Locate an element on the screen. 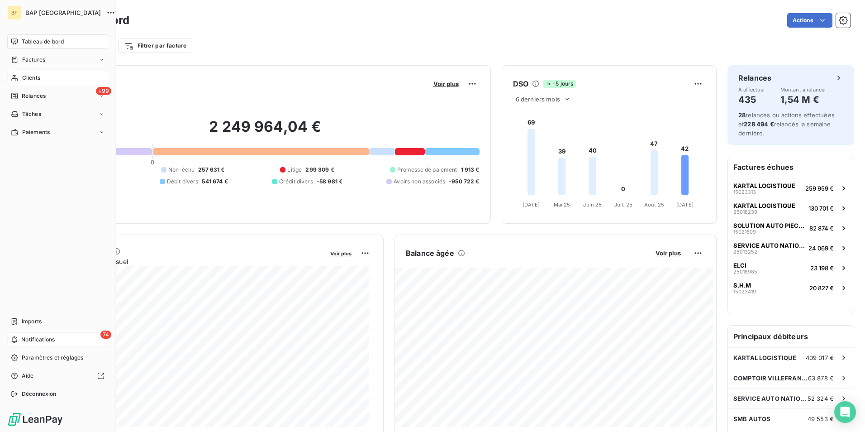 The height and width of the screenshot is (432, 865). span: 25018985 is located at coordinates (745, 272).